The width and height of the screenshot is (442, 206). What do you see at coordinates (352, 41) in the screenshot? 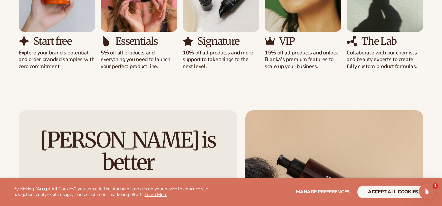
I see `img: Shopify Image 14` at bounding box center [352, 41].